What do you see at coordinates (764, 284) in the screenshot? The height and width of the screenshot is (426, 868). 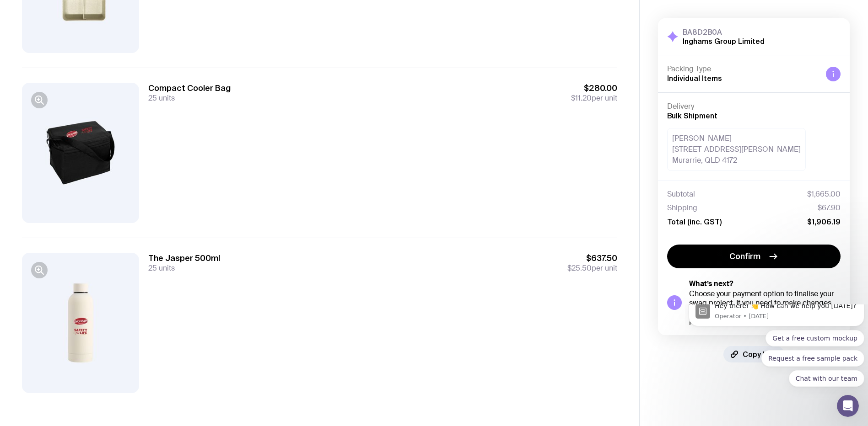 I see `h5: What’s next?` at bounding box center [764, 284].